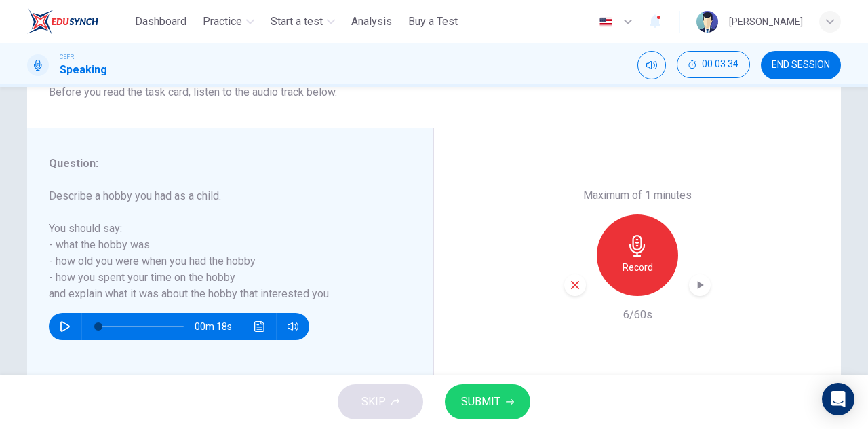 This screenshot has height=429, width=868. Describe the element at coordinates (161, 22) in the screenshot. I see `a: Dashboard` at that location.